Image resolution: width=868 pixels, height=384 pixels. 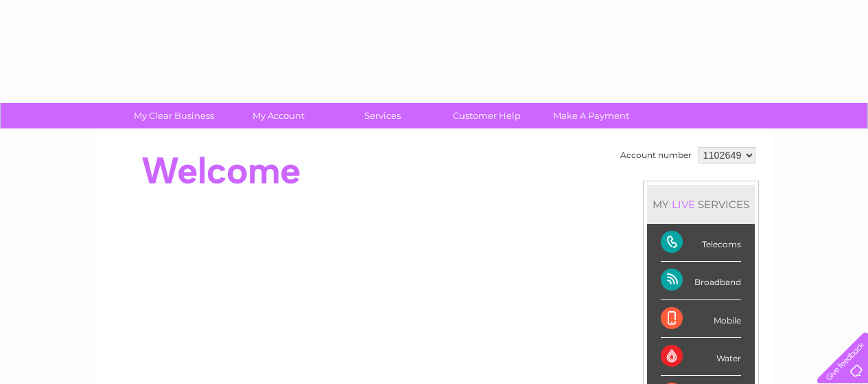 I want to click on a: Customer Help, so click(x=487, y=116).